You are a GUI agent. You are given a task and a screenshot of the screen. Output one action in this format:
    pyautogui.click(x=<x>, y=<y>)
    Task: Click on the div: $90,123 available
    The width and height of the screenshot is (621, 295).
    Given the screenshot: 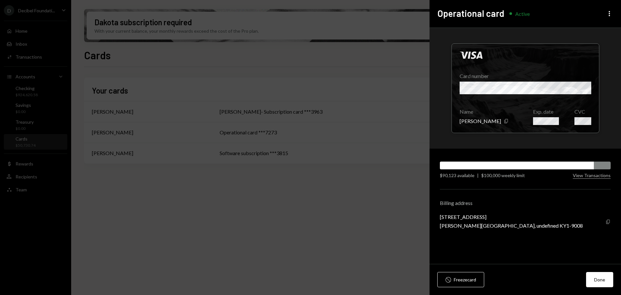 What is the action you would take?
    pyautogui.click(x=457, y=175)
    